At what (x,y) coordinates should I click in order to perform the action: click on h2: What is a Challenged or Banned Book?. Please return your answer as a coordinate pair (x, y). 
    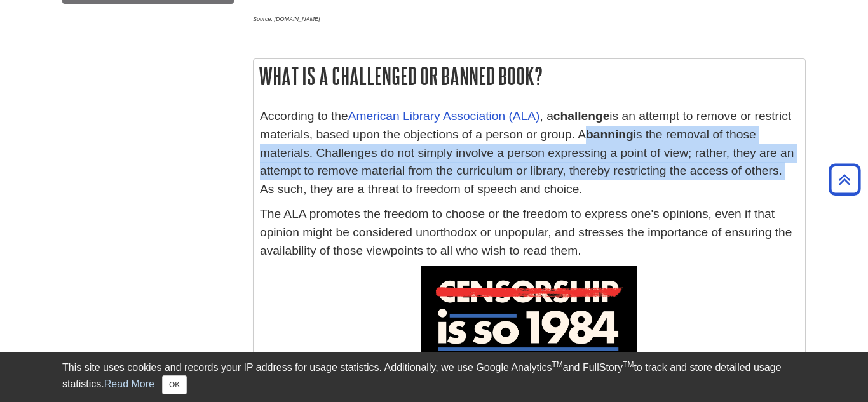
    Looking at the image, I should click on (530, 76).